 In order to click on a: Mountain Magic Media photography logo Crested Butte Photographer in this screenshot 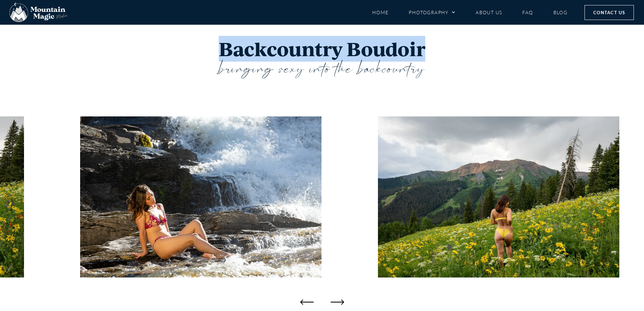, I will do `click(39, 12)`.